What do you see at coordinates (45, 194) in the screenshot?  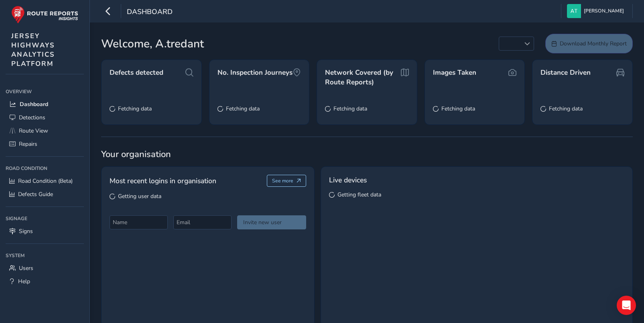 I see `a: Defects Guide` at bounding box center [45, 194].